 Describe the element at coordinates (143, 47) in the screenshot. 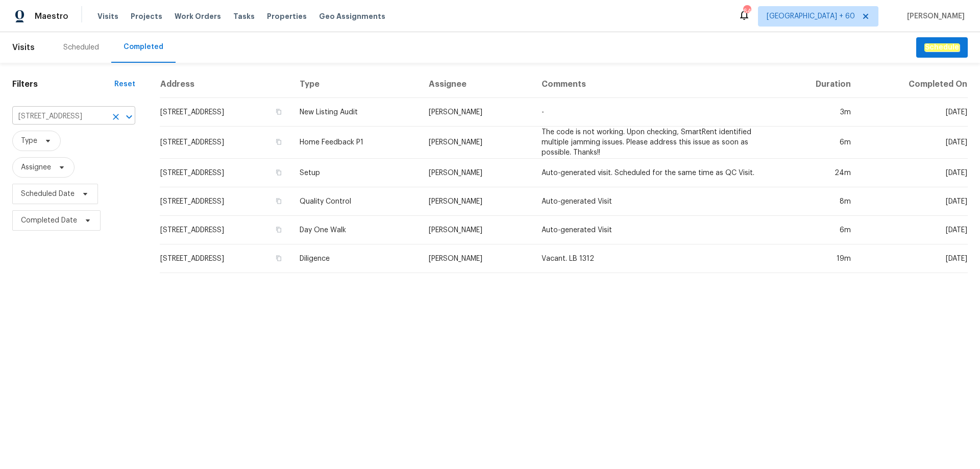

I see `div: Completed` at that location.